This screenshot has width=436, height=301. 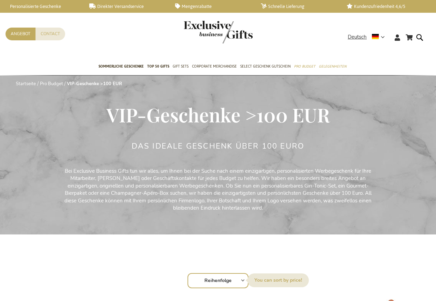 What do you see at coordinates (218, 32) in the screenshot?
I see `img: Exclusive Business gifts logo` at bounding box center [218, 32].